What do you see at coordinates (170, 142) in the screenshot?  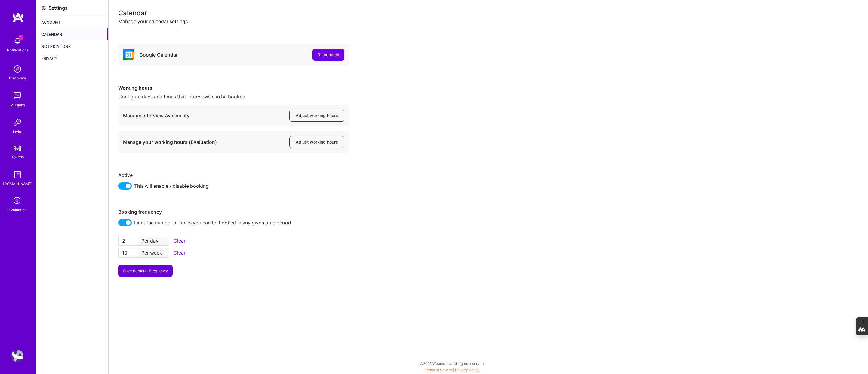 I see `div: Manage your working hours (Evaluation)` at bounding box center [170, 142].